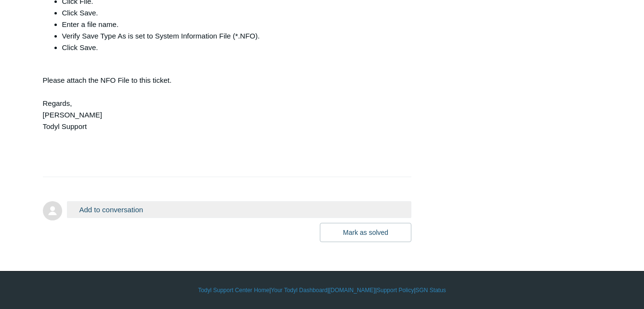 The width and height of the screenshot is (644, 309). What do you see at coordinates (232, 25) in the screenshot?
I see `li: Enter a file name.` at bounding box center [232, 25].